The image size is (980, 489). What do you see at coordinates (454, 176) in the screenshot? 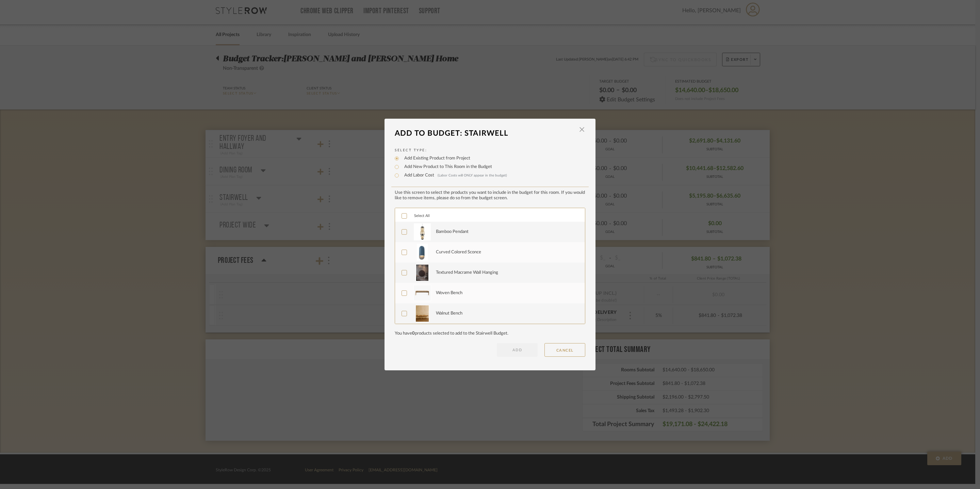
I see `label: Add Labor Cost` at bounding box center [454, 176].